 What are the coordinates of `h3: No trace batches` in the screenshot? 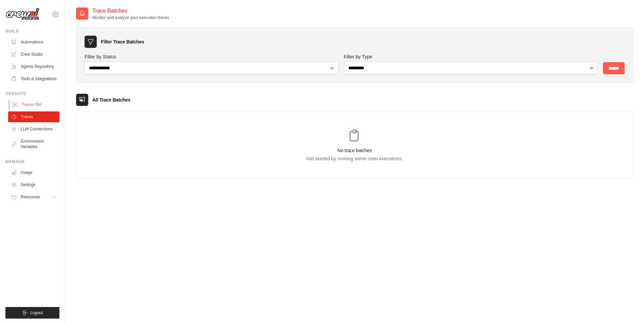 It's located at (355, 151).